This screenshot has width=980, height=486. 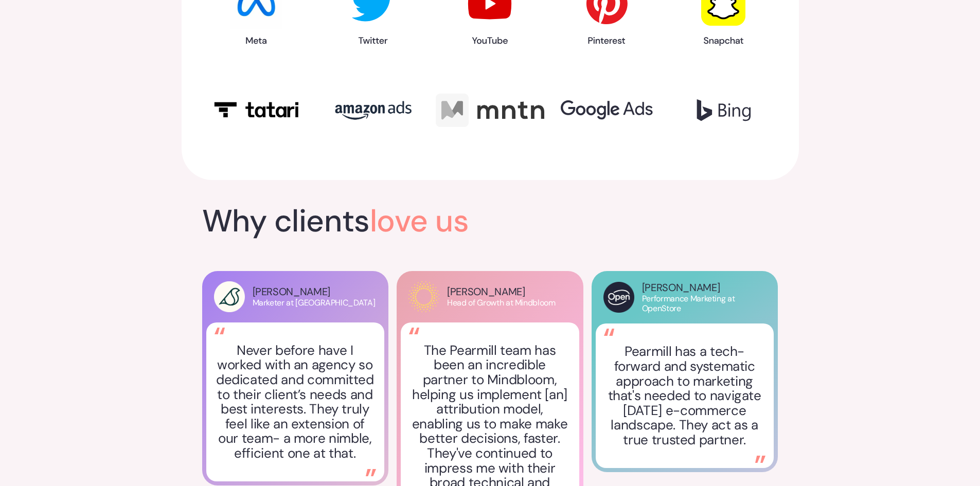 I want to click on p: Never before have I worked with an agency so dedicated and committed to their client’s needs and ..., so click(x=295, y=401).